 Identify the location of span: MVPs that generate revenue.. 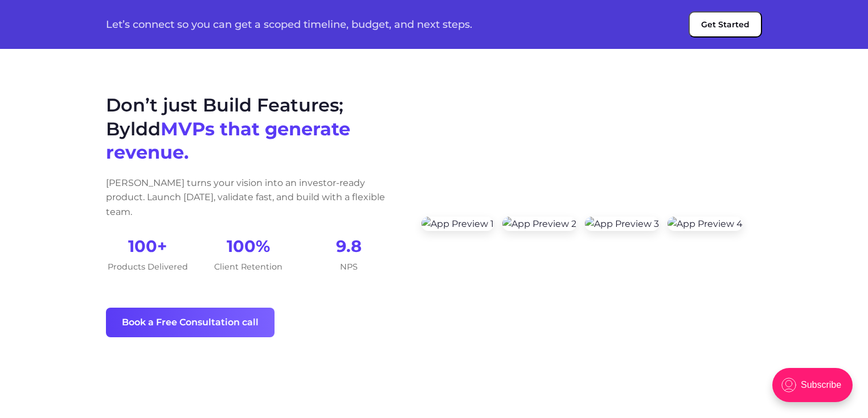
(228, 140).